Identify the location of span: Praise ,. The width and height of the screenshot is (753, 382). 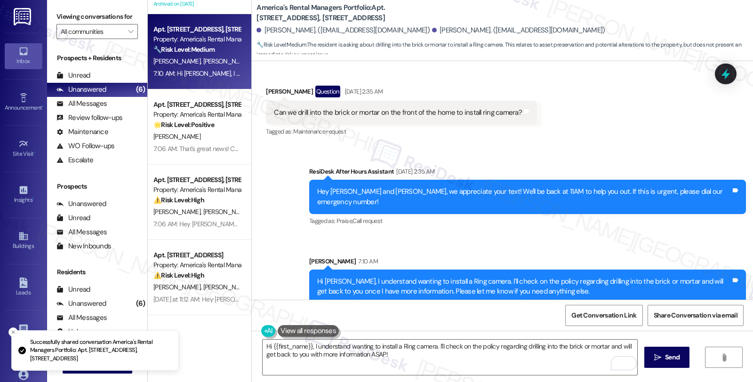
(345, 221).